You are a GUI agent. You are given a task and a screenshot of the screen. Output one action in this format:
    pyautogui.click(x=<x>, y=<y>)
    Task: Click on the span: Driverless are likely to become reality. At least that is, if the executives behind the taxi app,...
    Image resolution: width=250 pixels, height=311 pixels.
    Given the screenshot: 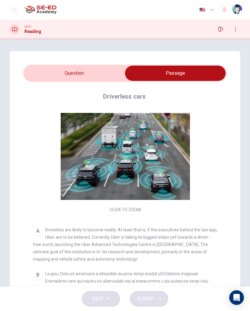 What is the action you would take?
    pyautogui.click(x=125, y=245)
    